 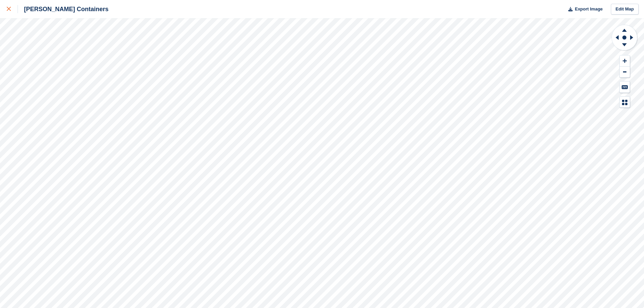 I want to click on span: Export Image, so click(x=588, y=9).